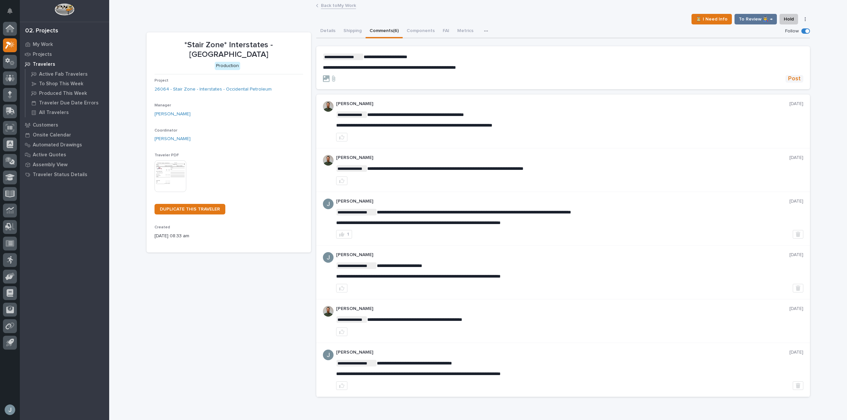 The height and width of the screenshot is (420, 847). Describe the element at coordinates (67, 103) in the screenshot. I see `a: Traveler Due Date Errors` at that location.